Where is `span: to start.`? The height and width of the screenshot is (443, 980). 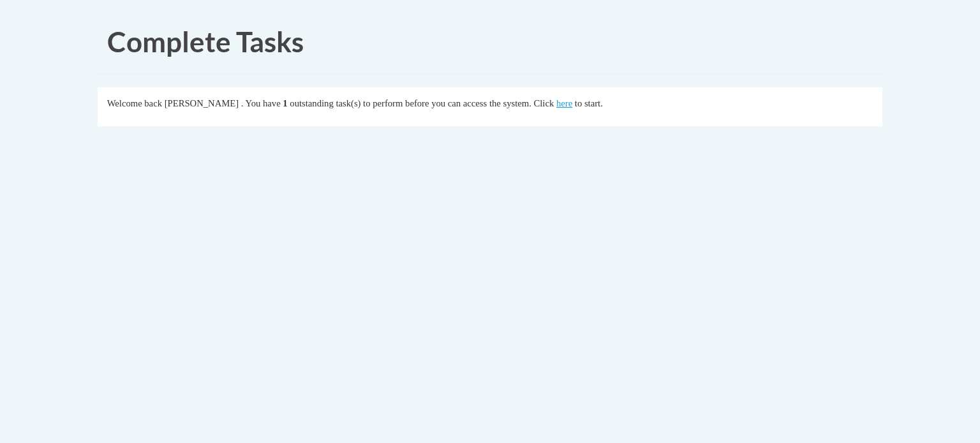 span: to start. is located at coordinates (589, 103).